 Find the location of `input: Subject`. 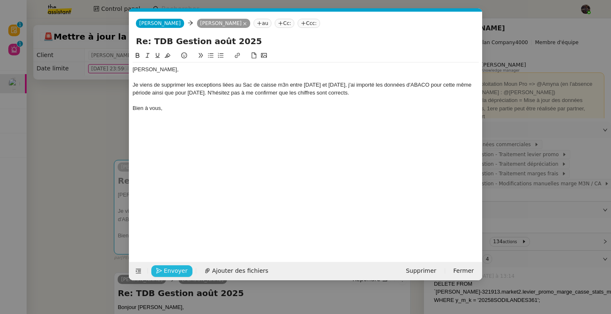

input: Subject is located at coordinates (306, 41).